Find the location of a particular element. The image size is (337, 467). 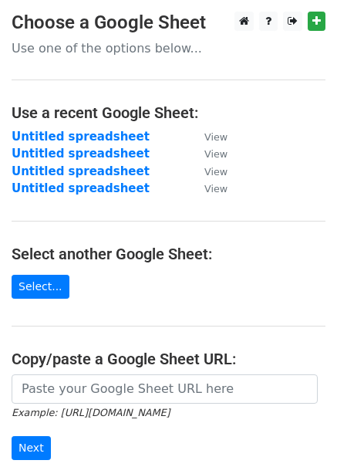

input: Paste your Google Sheet URL here is located at coordinates (164, 389).